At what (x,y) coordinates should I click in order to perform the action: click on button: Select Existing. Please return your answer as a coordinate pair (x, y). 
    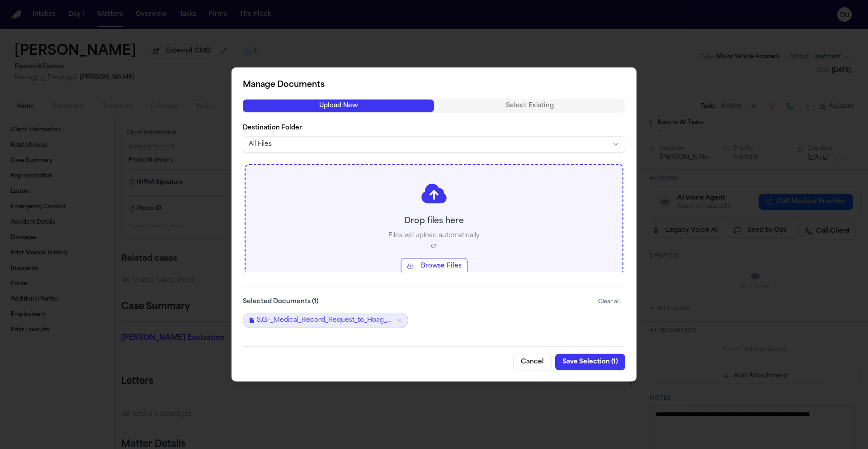
    Looking at the image, I should click on (529, 105).